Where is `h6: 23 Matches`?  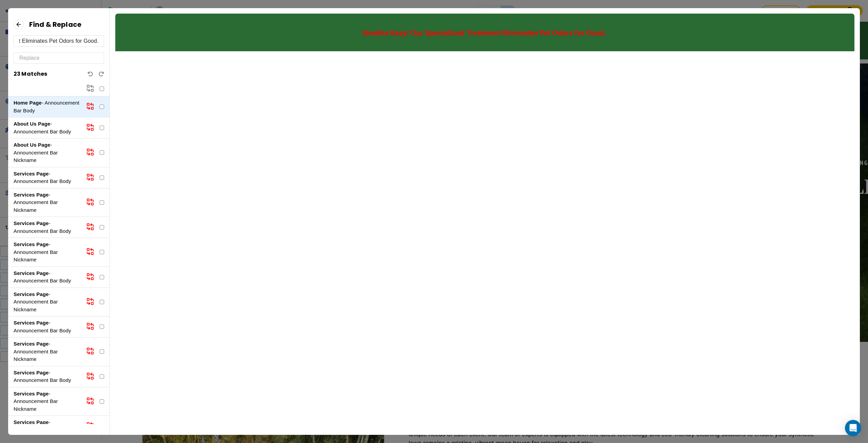
h6: 23 Matches is located at coordinates (31, 74).